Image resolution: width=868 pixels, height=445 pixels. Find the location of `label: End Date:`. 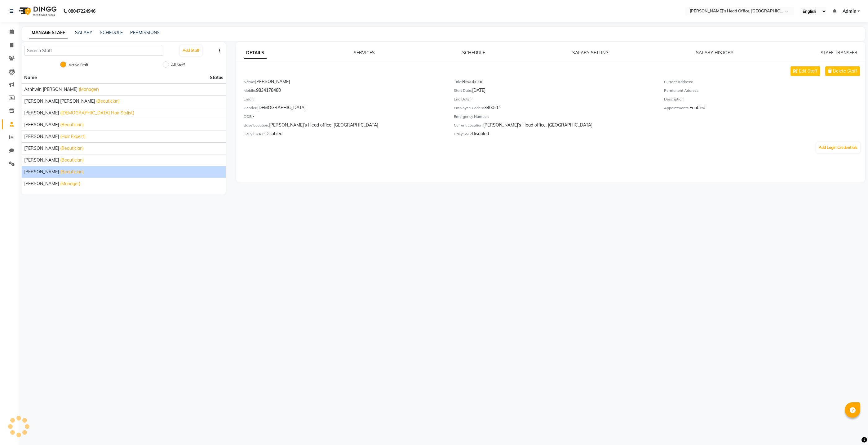

label: End Date: is located at coordinates (462, 99).